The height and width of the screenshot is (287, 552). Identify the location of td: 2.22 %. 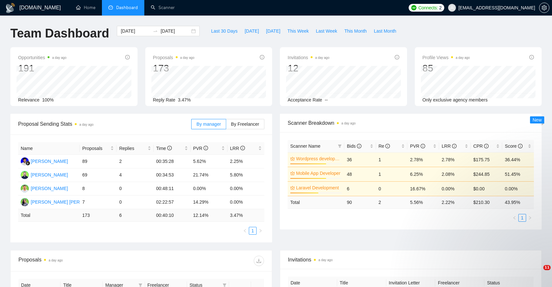
(455, 202).